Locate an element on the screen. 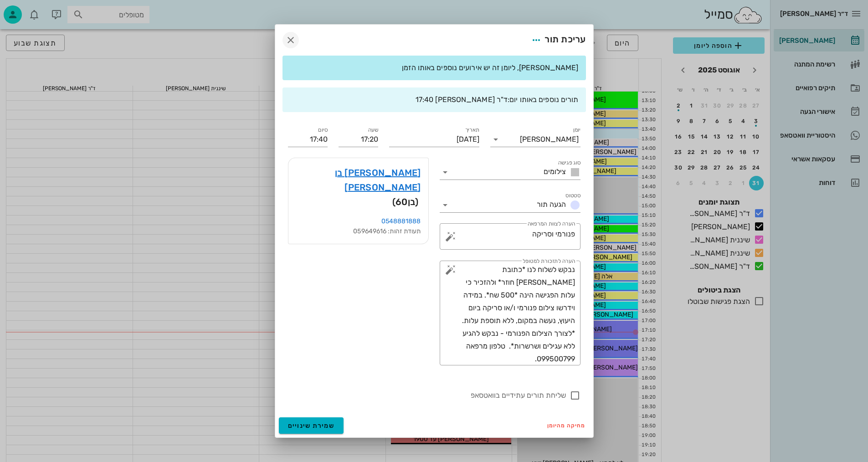 The height and width of the screenshot is (462, 868). span: מחיקה מהיומן is located at coordinates (567, 426).